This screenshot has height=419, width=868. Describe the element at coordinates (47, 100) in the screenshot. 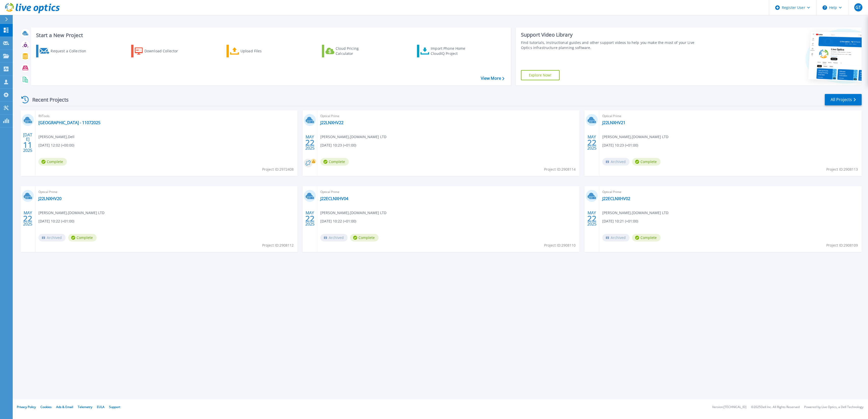

I see `div: Recent Projects` at that location.